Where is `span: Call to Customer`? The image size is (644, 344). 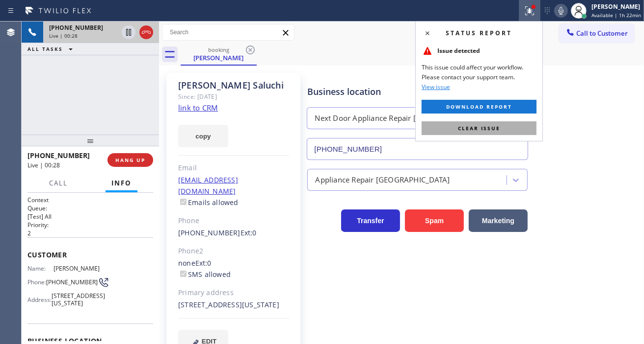
span: Call to Customer is located at coordinates (601, 33).